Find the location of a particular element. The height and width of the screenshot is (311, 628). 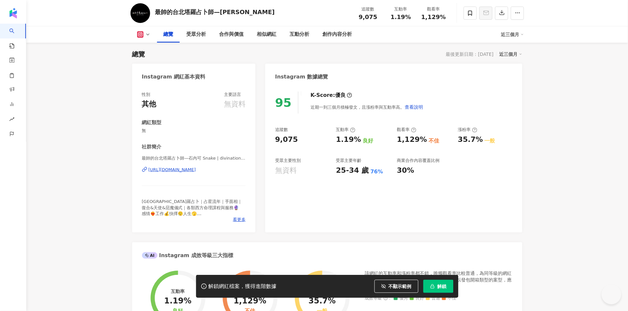

div: 解鎖網紅檔案，獲得進階數據 is located at coordinates (243, 286).